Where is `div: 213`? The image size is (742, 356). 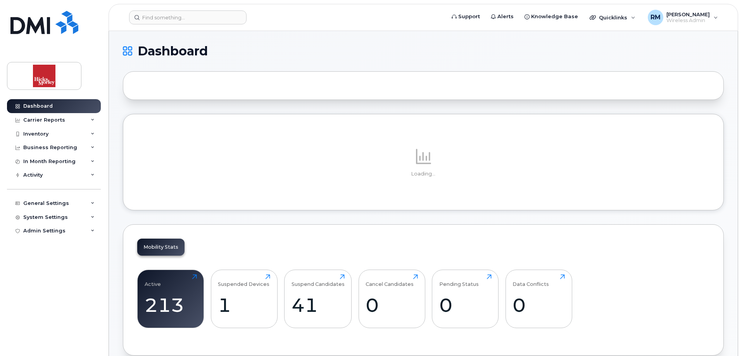
div: 213 is located at coordinates (171, 305).